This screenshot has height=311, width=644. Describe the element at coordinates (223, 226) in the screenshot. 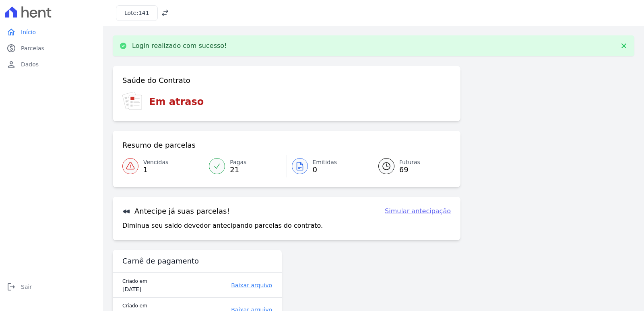

I see `p: Diminua seu saldo devedor antecipando parcelas do contrato.` at that location.